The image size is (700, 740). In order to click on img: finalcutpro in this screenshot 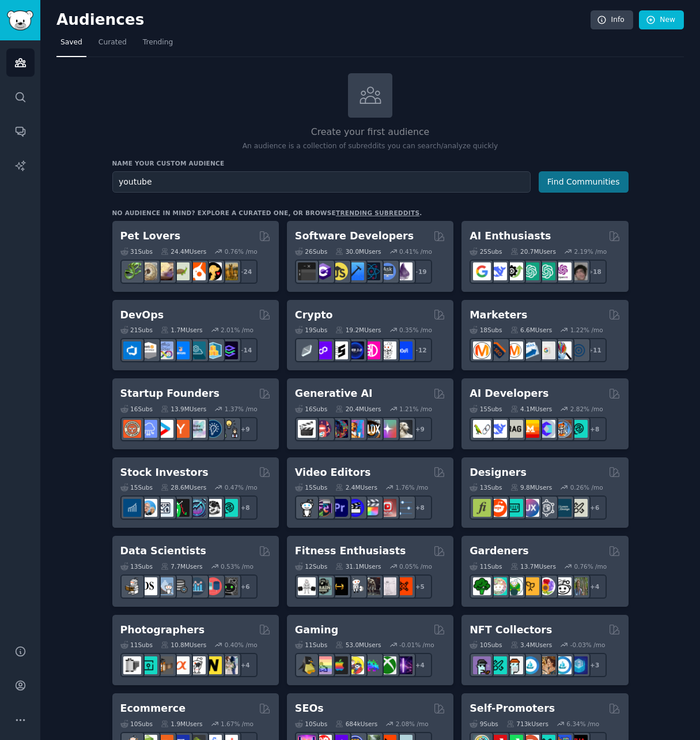, I will do `click(371, 508)`.